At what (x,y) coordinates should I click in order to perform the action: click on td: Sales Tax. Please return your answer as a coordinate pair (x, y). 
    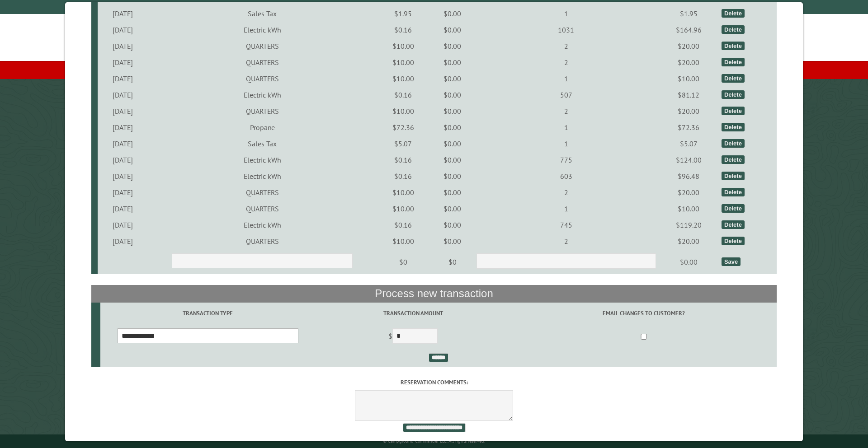
    Looking at the image, I should click on (263, 144).